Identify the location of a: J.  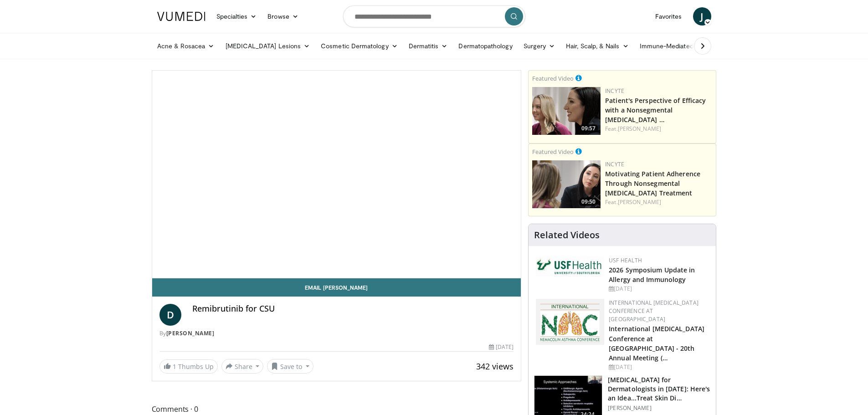
(702, 17).